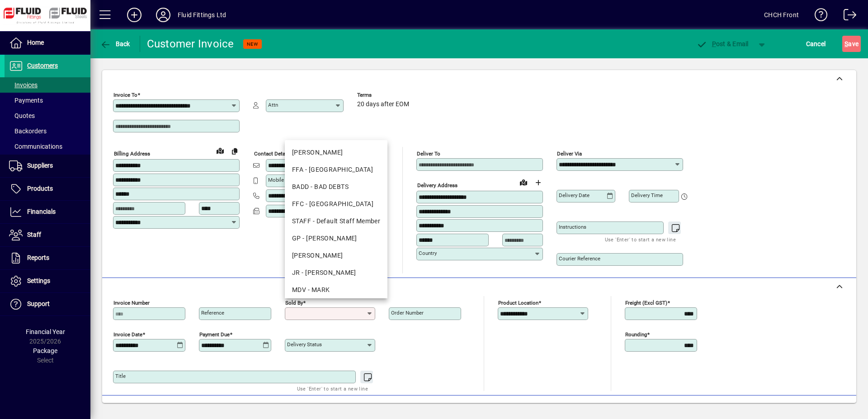 This screenshot has height=419, width=868. What do you see at coordinates (407, 313) in the screenshot?
I see `mat-label: Order number` at bounding box center [407, 313].